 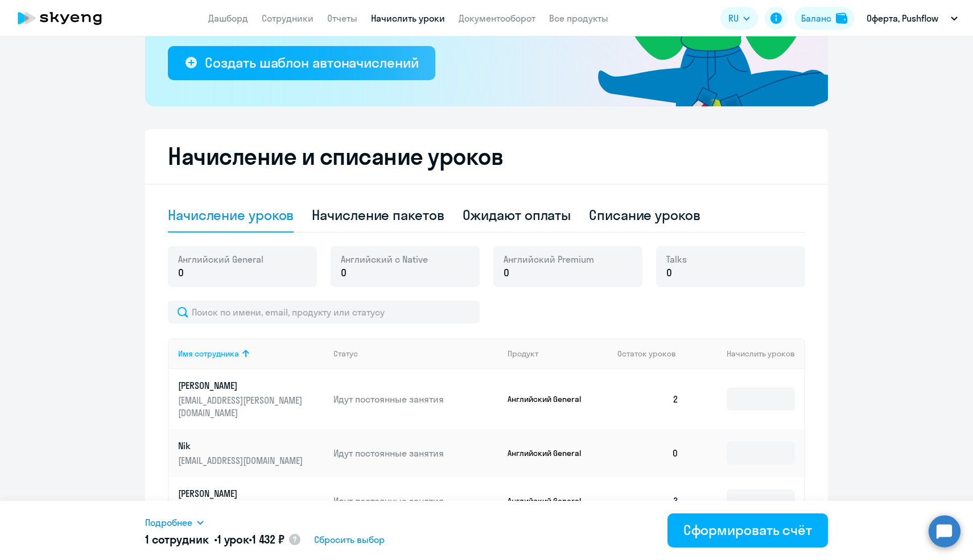 What do you see at coordinates (748, 530) in the screenshot?
I see `div: Сформировать счёт` at bounding box center [748, 530].